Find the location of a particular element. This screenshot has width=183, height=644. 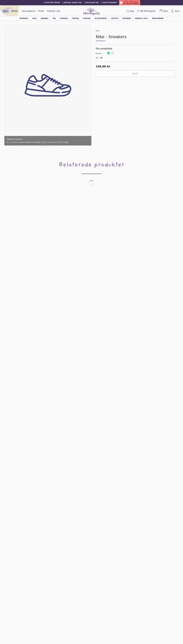

a: Sale is located at coordinates (34, 19).